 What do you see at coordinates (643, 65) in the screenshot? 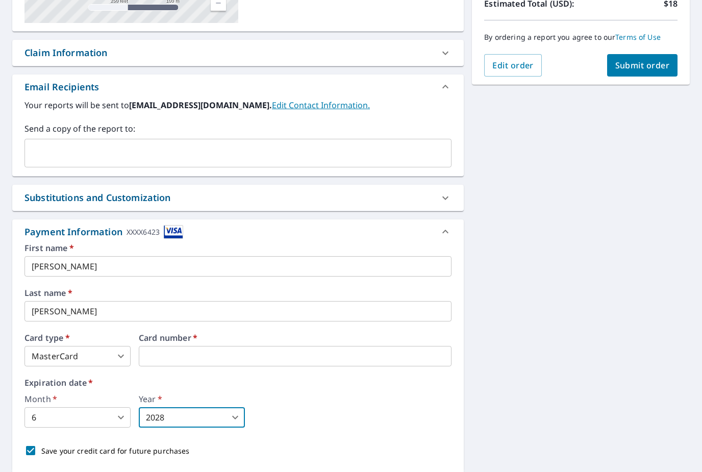
I see `button: Submit order` at bounding box center [643, 65].